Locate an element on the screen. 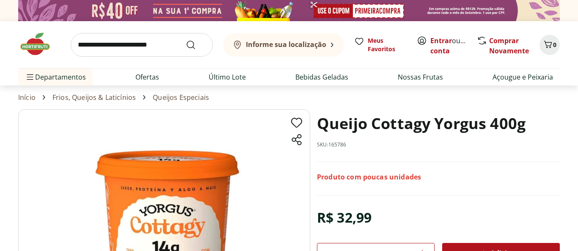 The height and width of the screenshot is (251, 578). a: Açougue e Peixaria is located at coordinates (523, 77).